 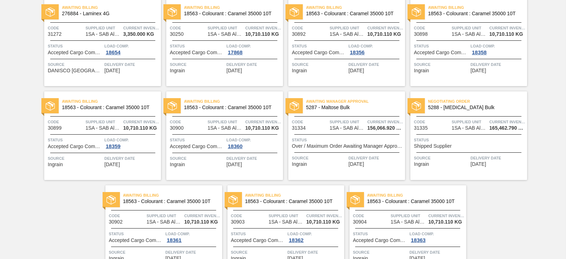 I want to click on div: 18359, so click(x=113, y=146).